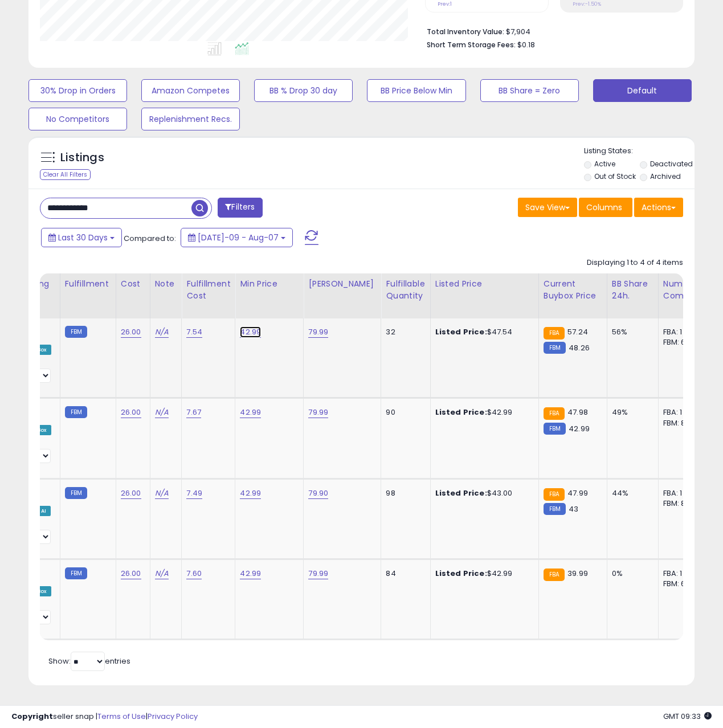 Image resolution: width=723 pixels, height=728 pixels. I want to click on b: Short Term Storage Fees:, so click(471, 44).